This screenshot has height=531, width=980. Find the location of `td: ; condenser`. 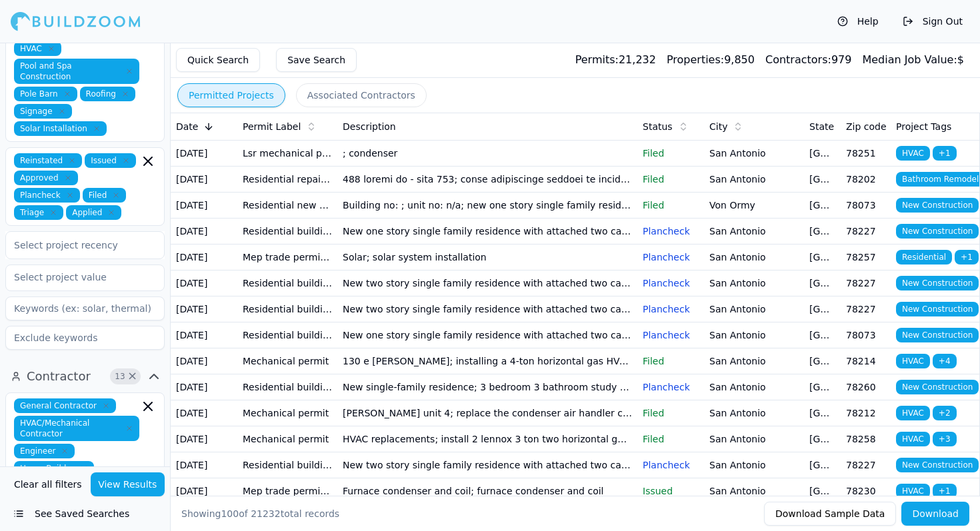

td: ; condenser is located at coordinates (487, 152).